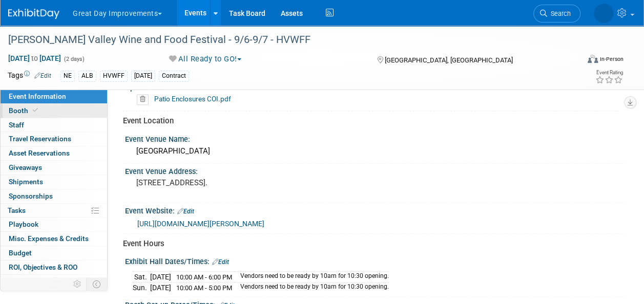 This screenshot has height=304, width=644. What do you see at coordinates (24, 225) in the screenshot?
I see `span: Playbook` at bounding box center [24, 225].